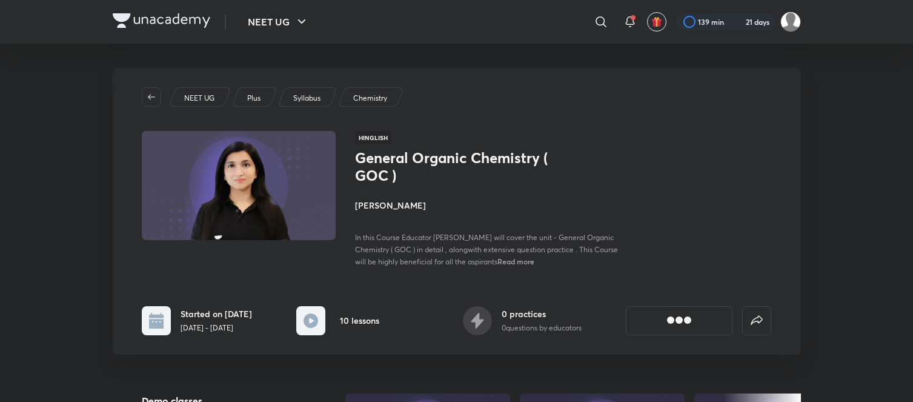 The width and height of the screenshot is (913, 402). What do you see at coordinates (373, 137) in the screenshot?
I see `span: Hinglish` at bounding box center [373, 137].